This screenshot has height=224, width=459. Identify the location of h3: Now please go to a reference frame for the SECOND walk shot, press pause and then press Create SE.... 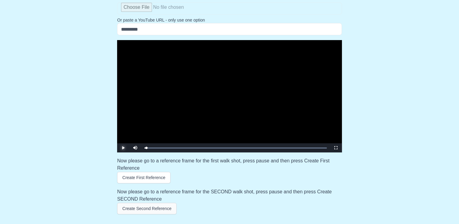
(230, 196).